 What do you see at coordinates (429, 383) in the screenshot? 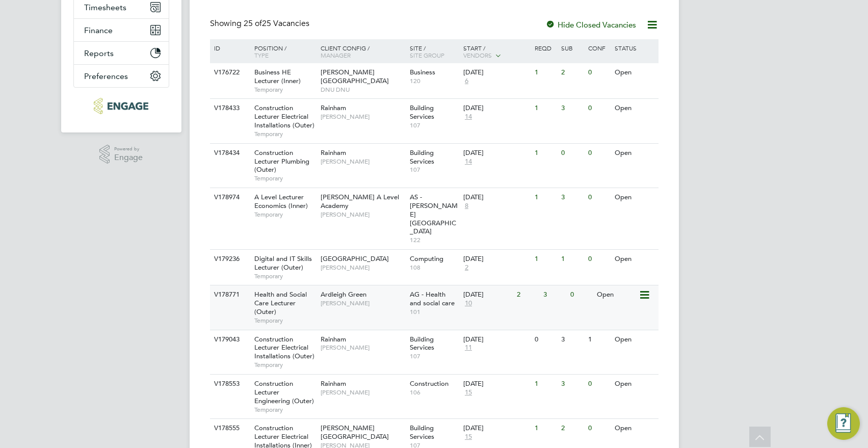
I see `span: Construction` at bounding box center [429, 383].